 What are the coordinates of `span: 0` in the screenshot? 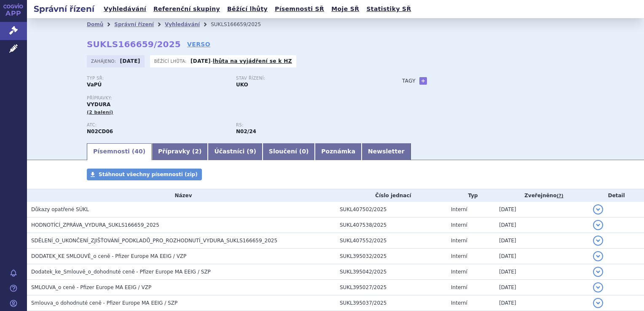 It's located at (304, 151).